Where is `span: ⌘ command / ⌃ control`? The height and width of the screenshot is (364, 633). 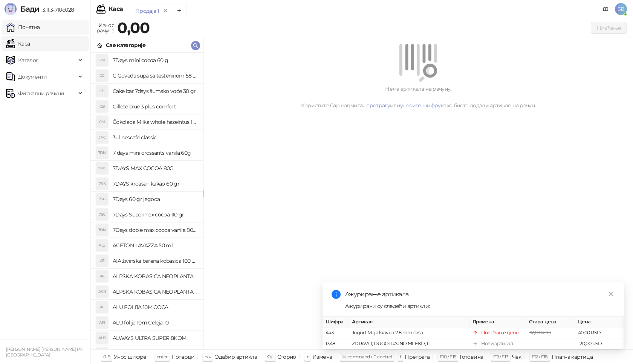
span: ⌘ command / ⌃ control is located at coordinates (367, 356).